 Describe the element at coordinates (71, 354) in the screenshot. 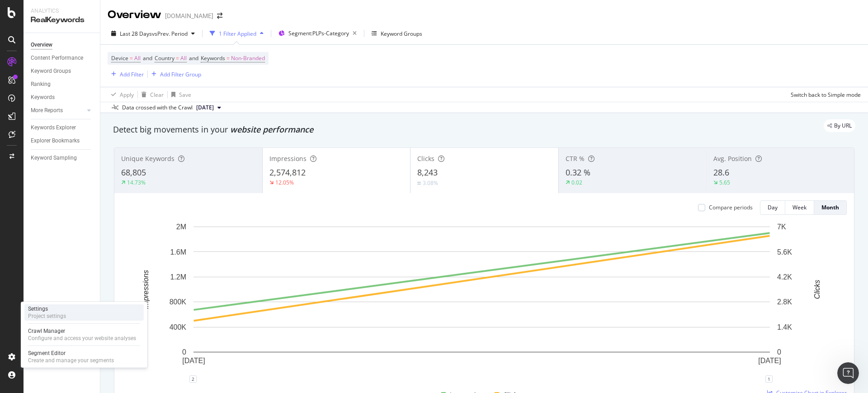

I see `div: Segment Editor` at that location.